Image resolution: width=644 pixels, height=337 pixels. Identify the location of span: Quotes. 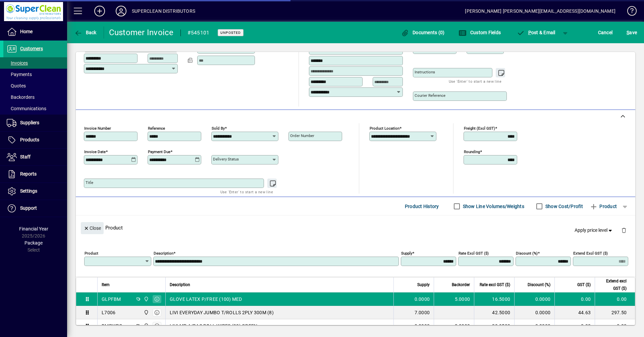
(16, 86).